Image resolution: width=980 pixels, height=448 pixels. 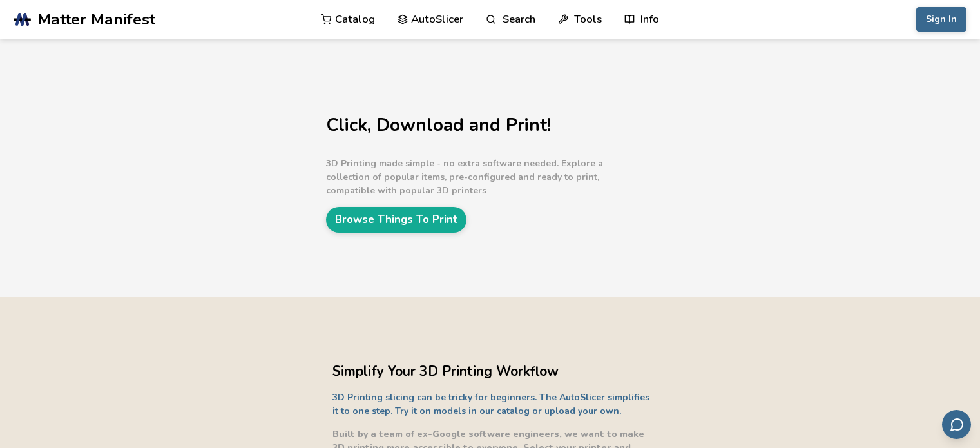 What do you see at coordinates (396, 219) in the screenshot?
I see `a: Browse Things To Print` at bounding box center [396, 219].